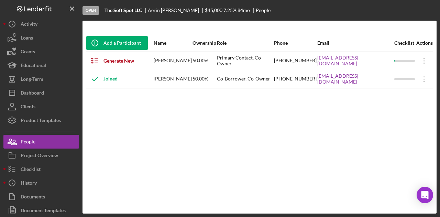 This screenshot has width=440, height=217. Describe the element at coordinates (41, 120) in the screenshot. I see `button: Product Templates` at that location.